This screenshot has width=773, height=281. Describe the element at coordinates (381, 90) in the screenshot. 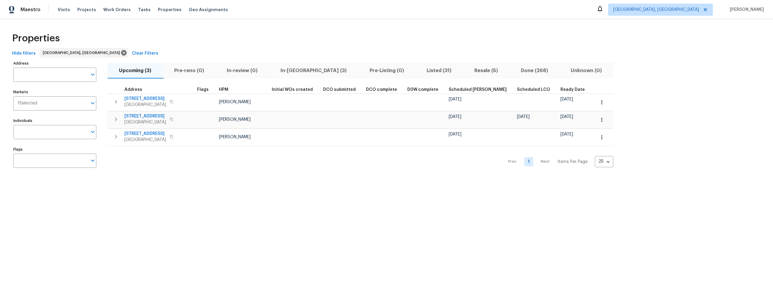

I see `span: DCO complete` at that location.